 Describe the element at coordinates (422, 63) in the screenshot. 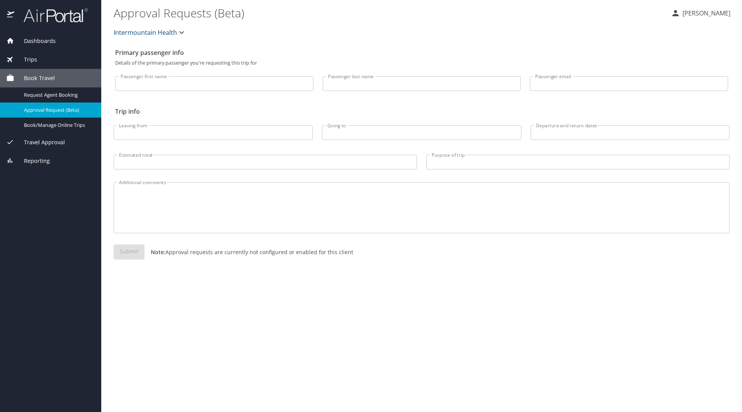

I see `p: Details of the primary passenger you're requesting this trip for` at that location.